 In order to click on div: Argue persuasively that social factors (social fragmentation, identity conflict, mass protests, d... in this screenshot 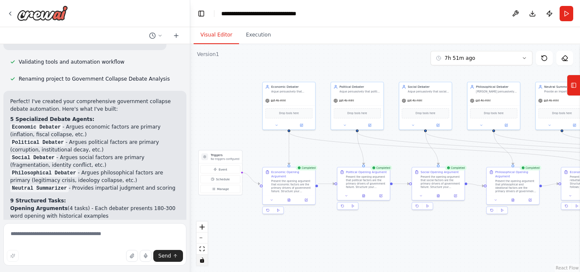, I will do `click(428, 92)`.